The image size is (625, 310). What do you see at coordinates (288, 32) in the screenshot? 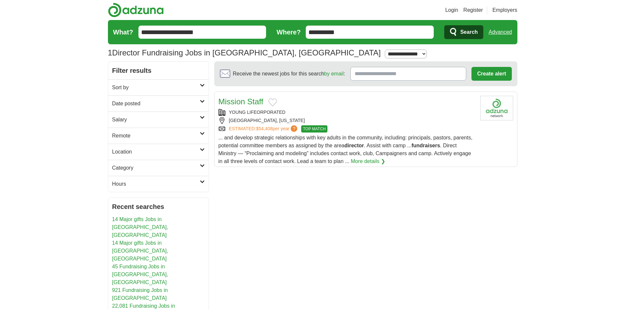
I see `label: Where?` at bounding box center [288, 32].